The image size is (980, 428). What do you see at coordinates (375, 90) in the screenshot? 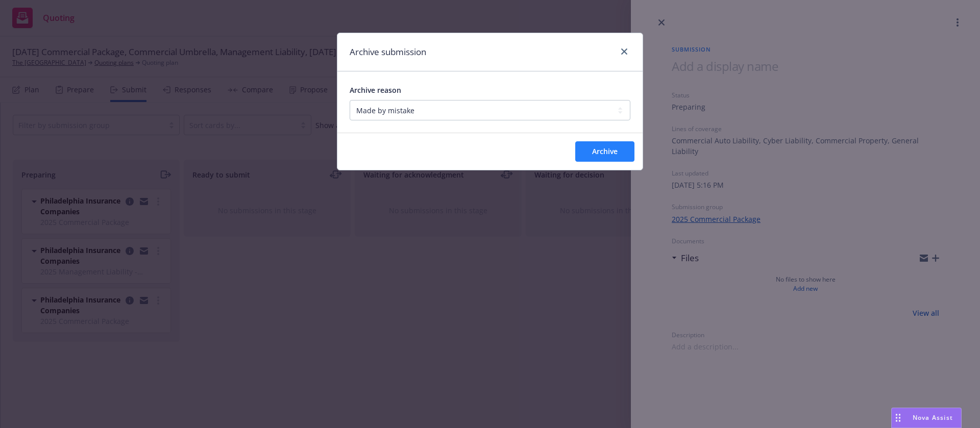
I see `span: Archive reason` at bounding box center [375, 90].